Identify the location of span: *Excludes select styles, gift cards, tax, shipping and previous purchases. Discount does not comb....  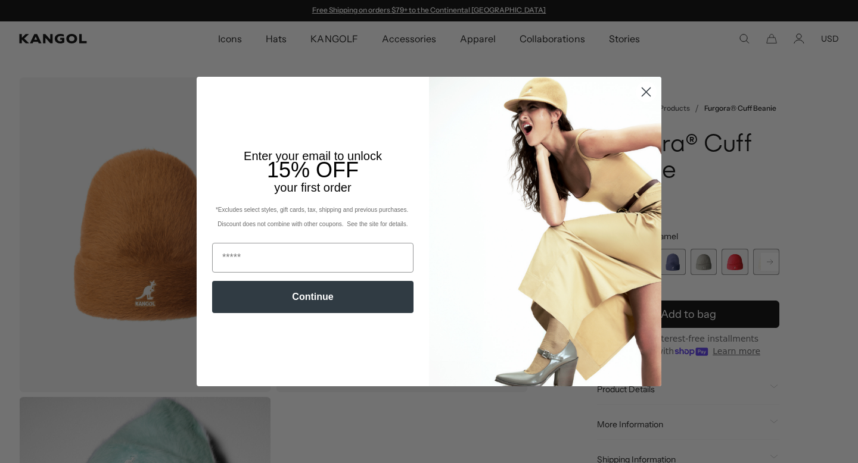
(313, 217).